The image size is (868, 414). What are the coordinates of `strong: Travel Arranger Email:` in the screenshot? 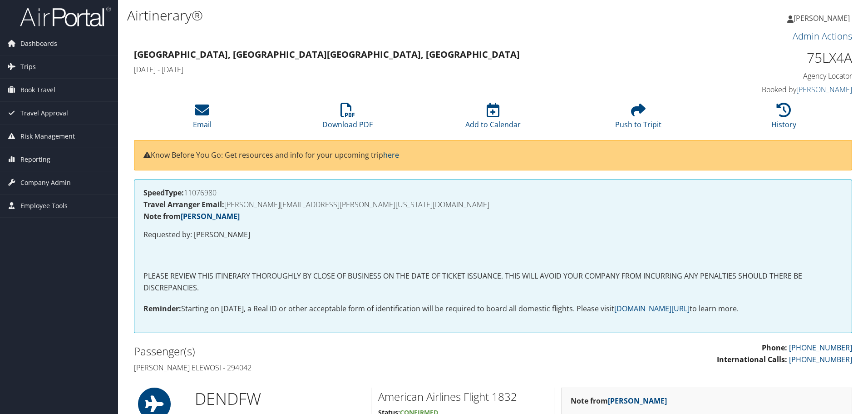 It's located at (184, 204).